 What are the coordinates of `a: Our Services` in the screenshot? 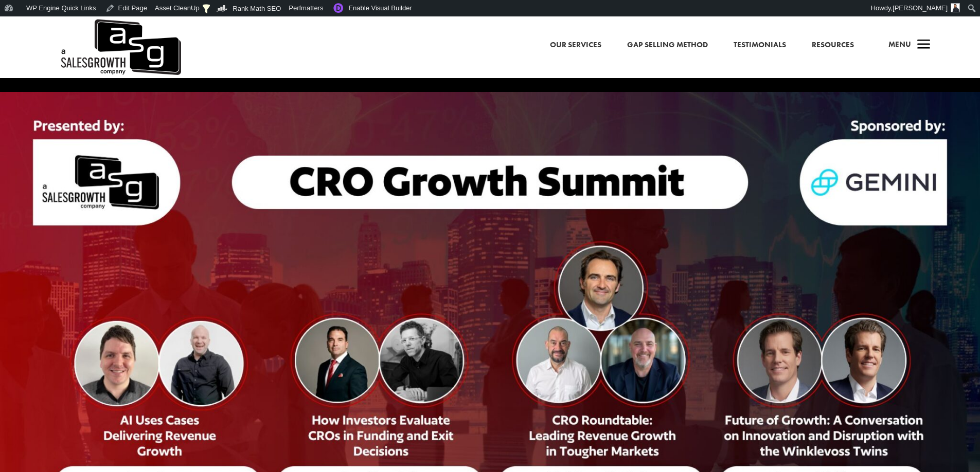 It's located at (576, 46).